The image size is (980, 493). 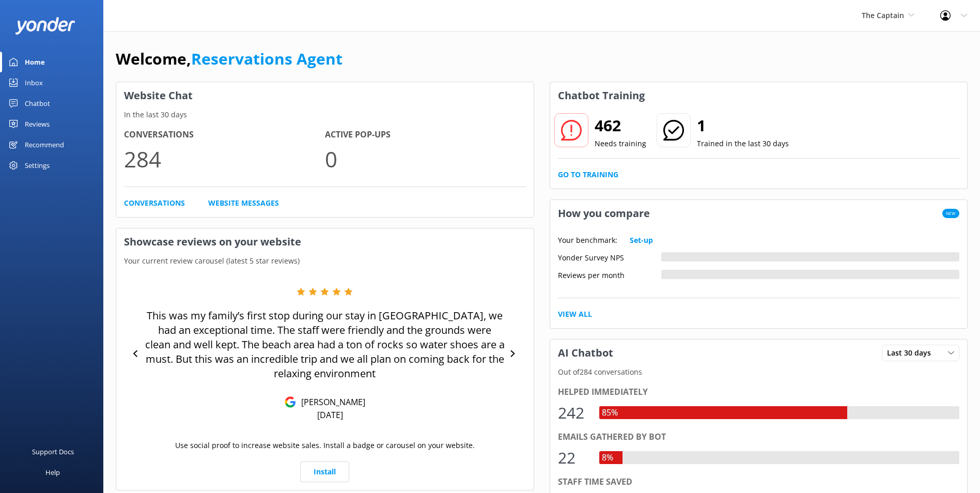 What do you see at coordinates (620, 125) in the screenshot?
I see `h2: 462` at bounding box center [620, 125].